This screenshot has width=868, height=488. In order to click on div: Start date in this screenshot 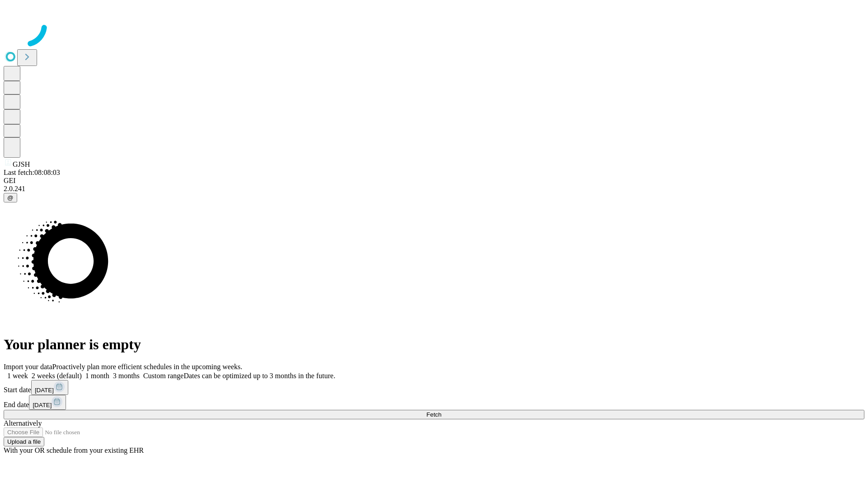, I will do `click(434, 388)`.